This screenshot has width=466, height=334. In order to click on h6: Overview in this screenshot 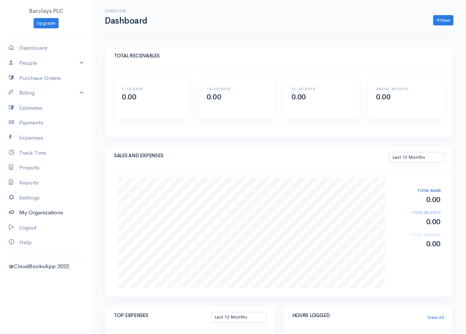, I will do `click(126, 11)`.